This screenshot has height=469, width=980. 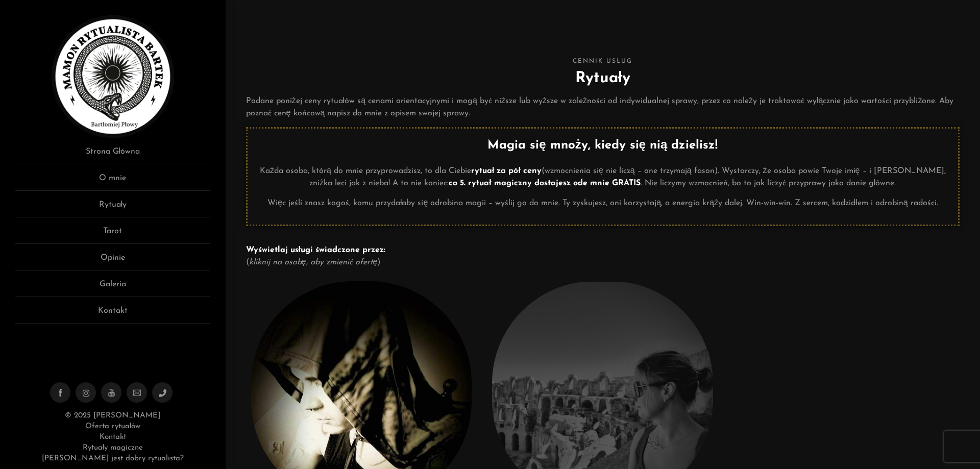 I want to click on a: Rytuały, so click(x=113, y=208).